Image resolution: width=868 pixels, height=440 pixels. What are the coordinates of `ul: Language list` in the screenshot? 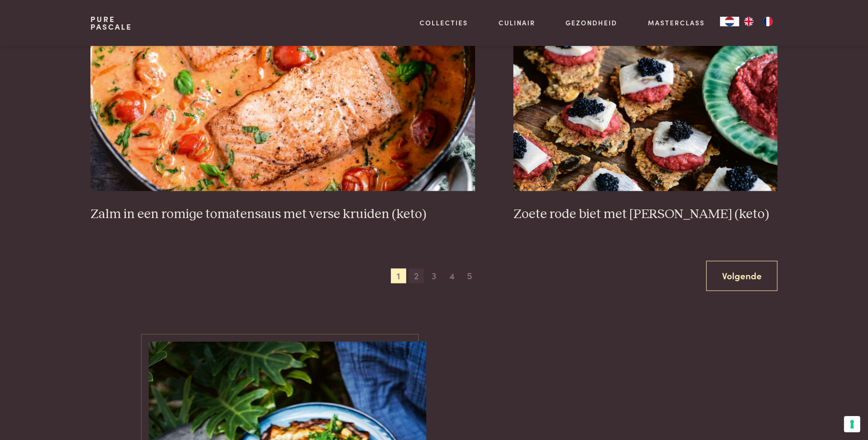 It's located at (758, 22).